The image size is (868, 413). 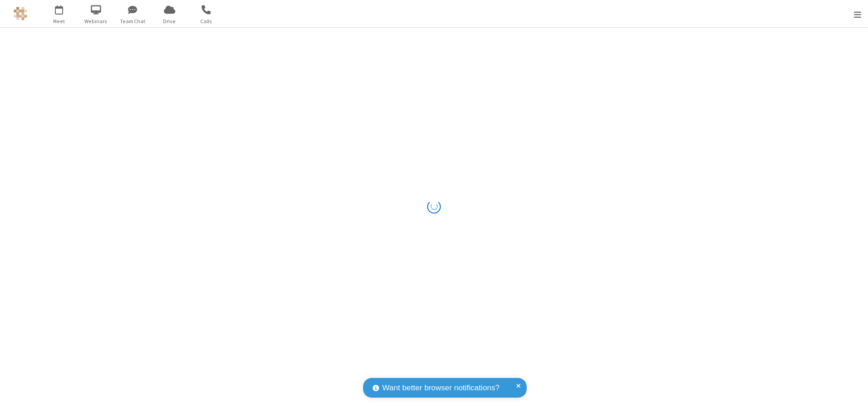 I want to click on span: Team Chat, so click(x=133, y=21).